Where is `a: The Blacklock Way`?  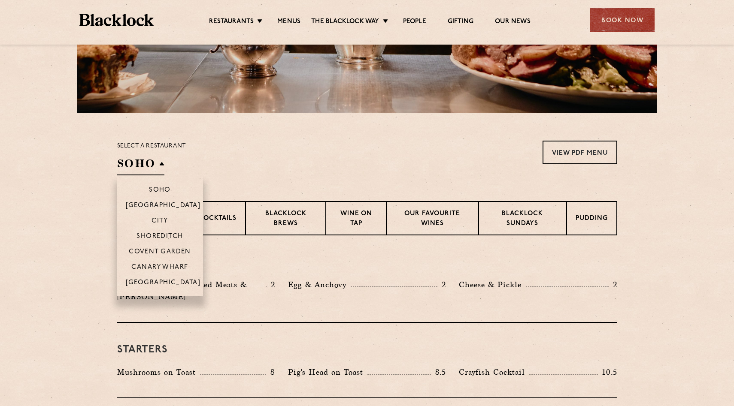 a: The Blacklock Way is located at coordinates (345, 22).